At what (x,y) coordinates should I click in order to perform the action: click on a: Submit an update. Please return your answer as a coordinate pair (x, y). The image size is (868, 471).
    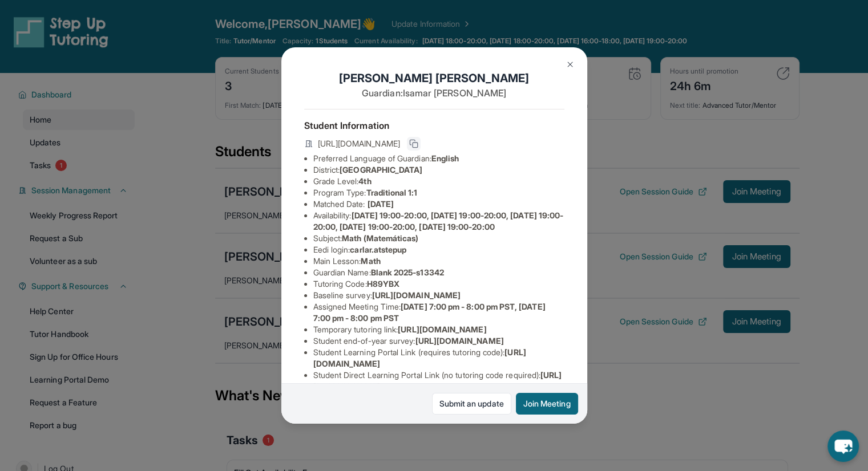
    Looking at the image, I should click on (471, 403).